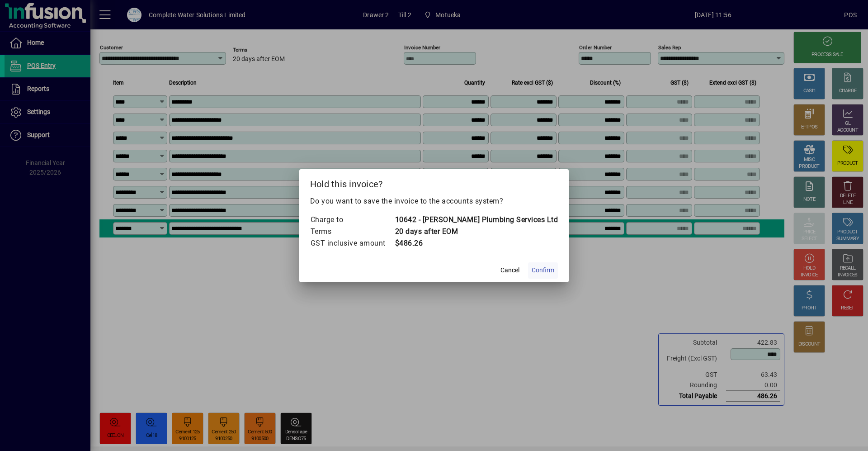 Image resolution: width=868 pixels, height=451 pixels. Describe the element at coordinates (510, 270) in the screenshot. I see `button: Cancel` at that location.